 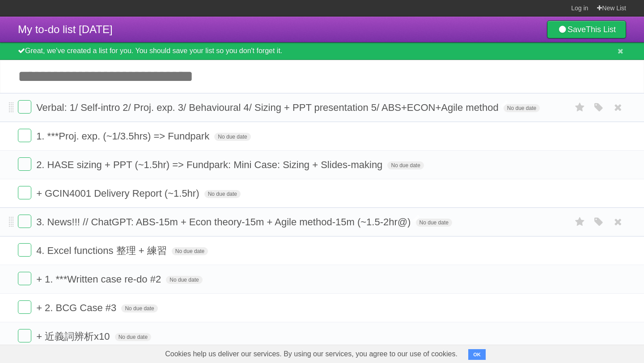 I want to click on span: + 2. BCG Case #3, so click(x=78, y=308).